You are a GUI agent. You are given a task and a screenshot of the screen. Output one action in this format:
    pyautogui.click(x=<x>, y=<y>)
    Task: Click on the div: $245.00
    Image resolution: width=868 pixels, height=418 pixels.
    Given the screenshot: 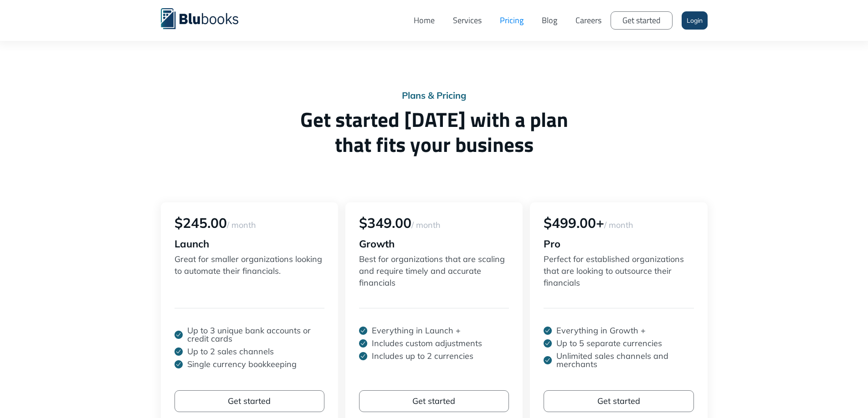 What is the action you would take?
    pyautogui.click(x=250, y=223)
    